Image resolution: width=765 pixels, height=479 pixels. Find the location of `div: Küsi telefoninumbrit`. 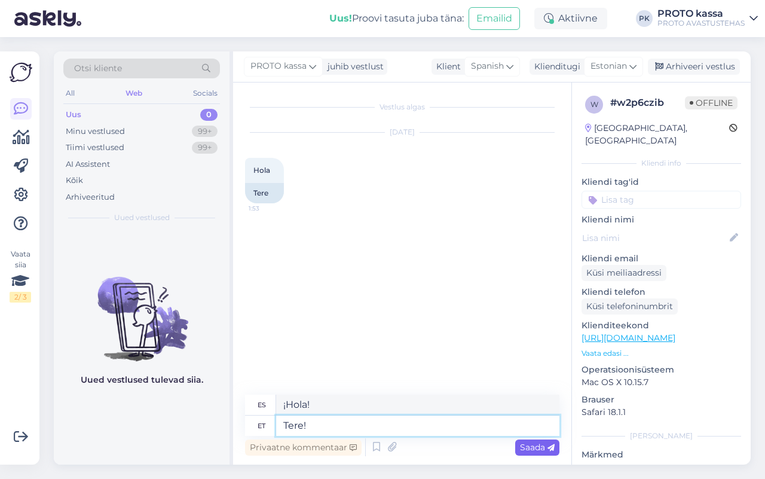

div: Küsi telefoninumbrit is located at coordinates (630, 306).